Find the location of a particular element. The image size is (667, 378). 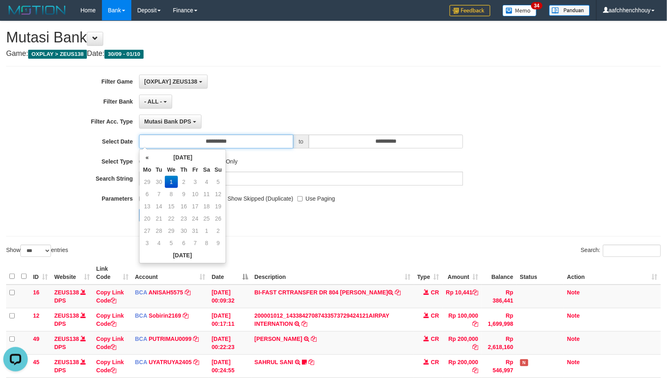

td: 24 is located at coordinates (195, 219).